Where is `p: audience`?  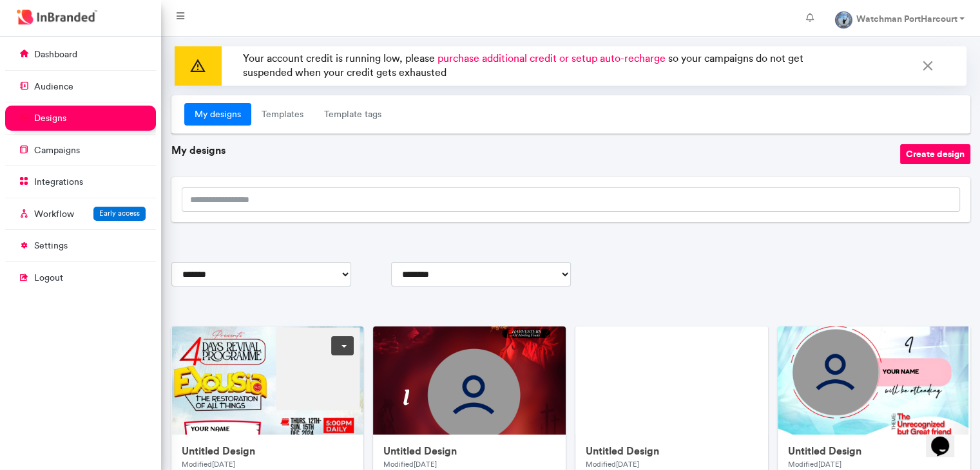 p: audience is located at coordinates (53, 87).